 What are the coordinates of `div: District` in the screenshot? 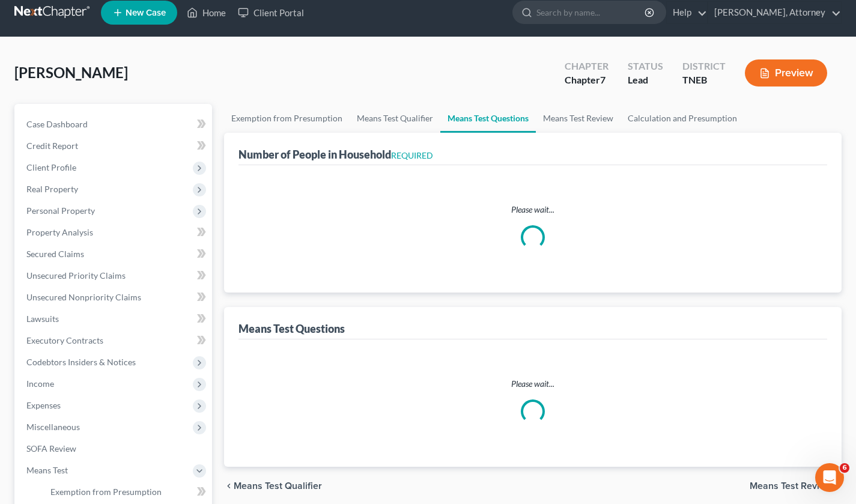 It's located at (704, 66).